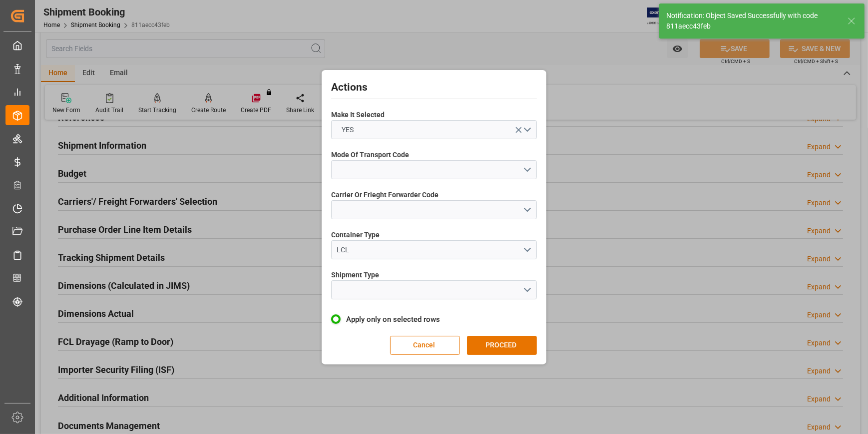 This screenshot has height=434, width=868. I want to click on h2: Actions, so click(434, 87).